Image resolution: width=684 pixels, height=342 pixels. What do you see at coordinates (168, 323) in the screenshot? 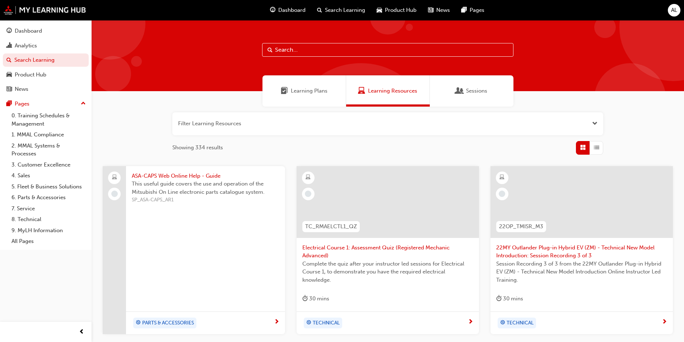
I see `span: PARTS & ACCESSORIES` at bounding box center [168, 323].